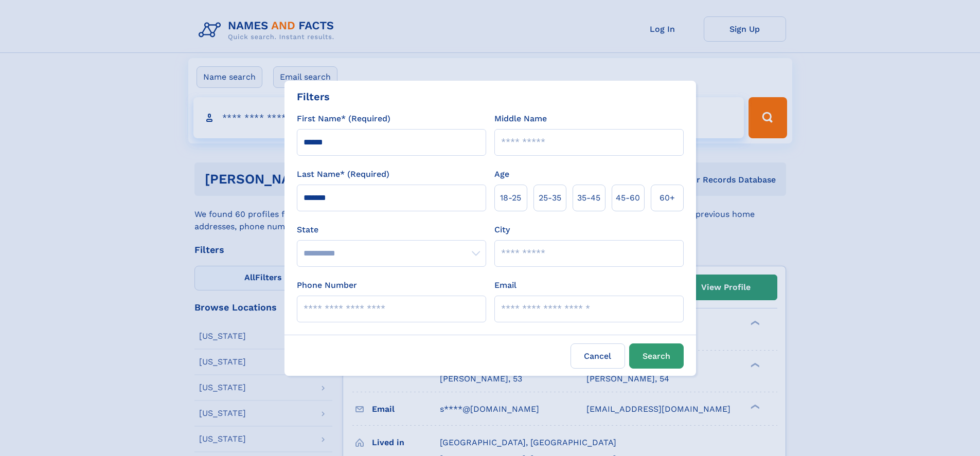  What do you see at coordinates (550, 198) in the screenshot?
I see `span: 25‑35` at bounding box center [550, 198].